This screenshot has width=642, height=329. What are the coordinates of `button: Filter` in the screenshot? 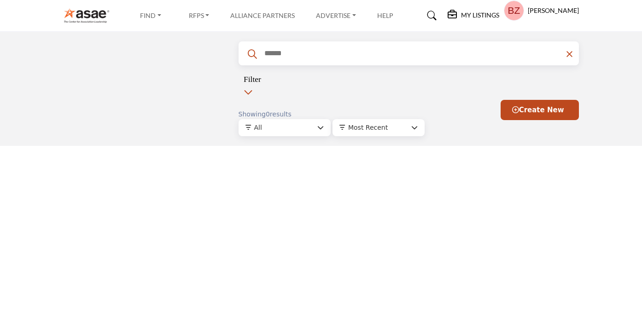 It's located at (252, 86).